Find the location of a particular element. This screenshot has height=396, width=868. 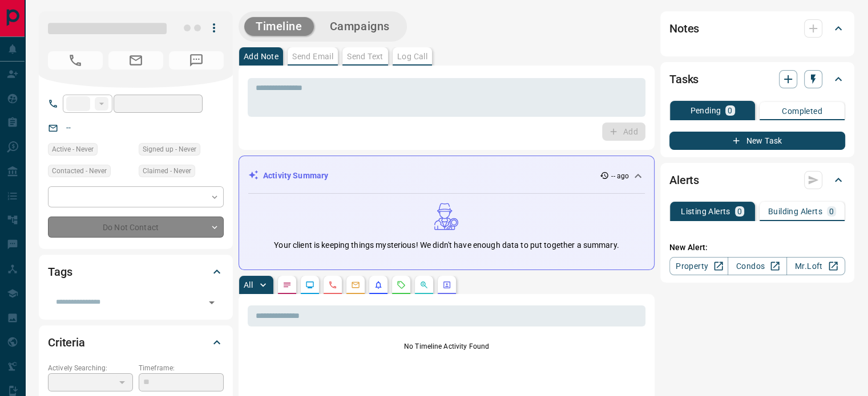

svg: Agent Actions is located at coordinates (447, 285).